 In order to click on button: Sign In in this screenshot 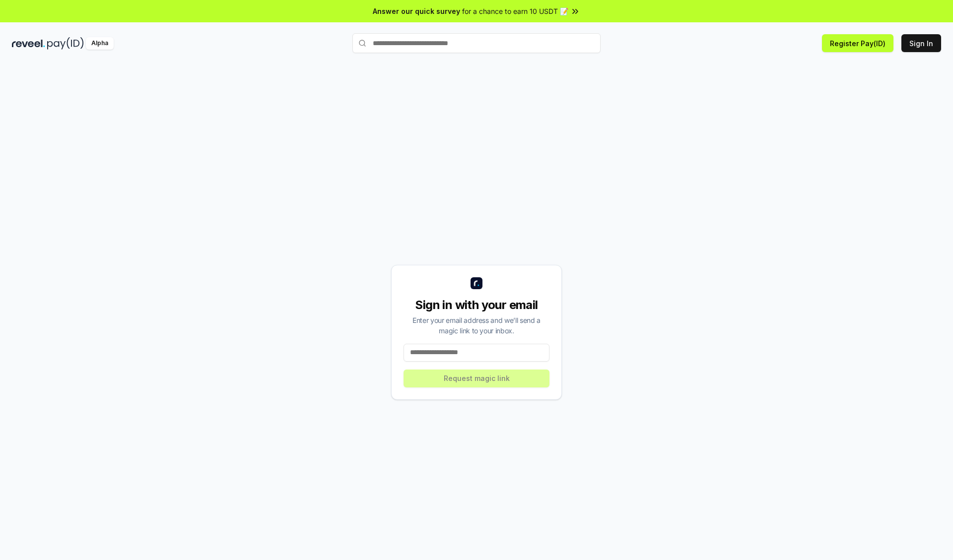, I will do `click(920, 44)`.